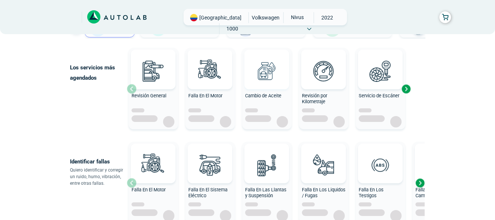 The height and width of the screenshot is (220, 495). What do you see at coordinates (296, 17) in the screenshot?
I see `span: NIVUS` at bounding box center [296, 17].